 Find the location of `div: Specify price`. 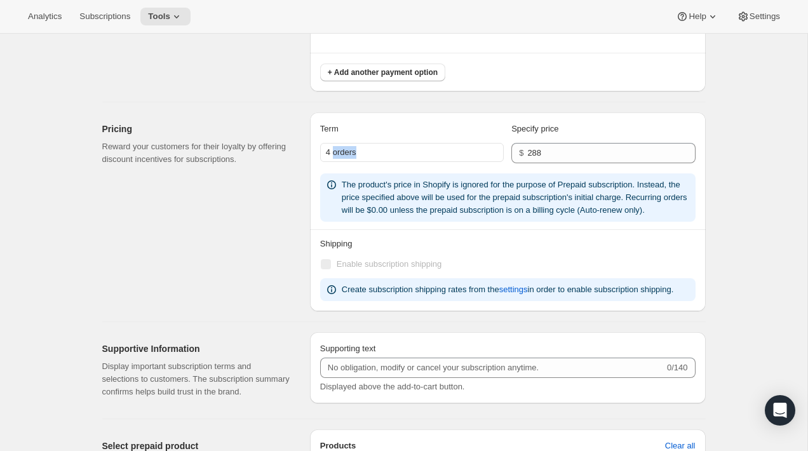

div: Specify price is located at coordinates (603, 129).